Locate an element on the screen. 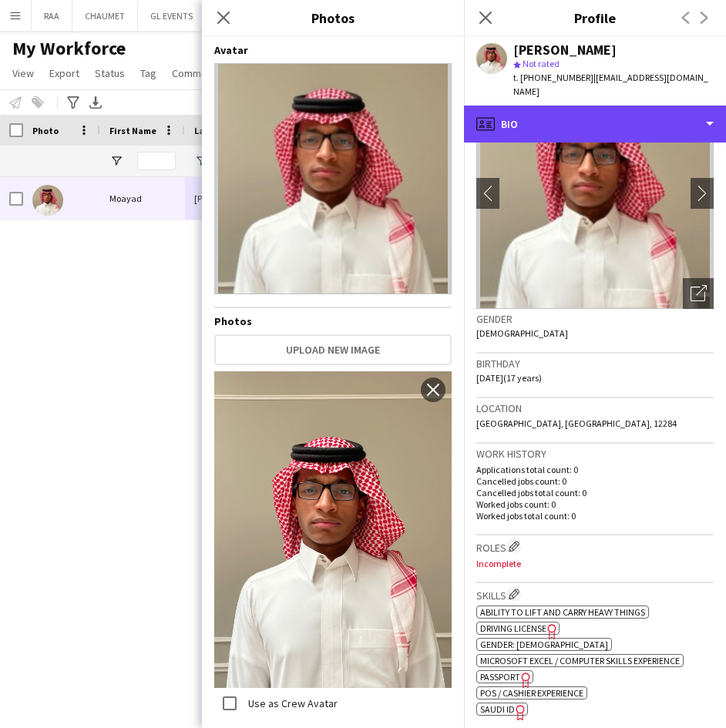  app-action-btn: Advanced filters is located at coordinates (73, 102).